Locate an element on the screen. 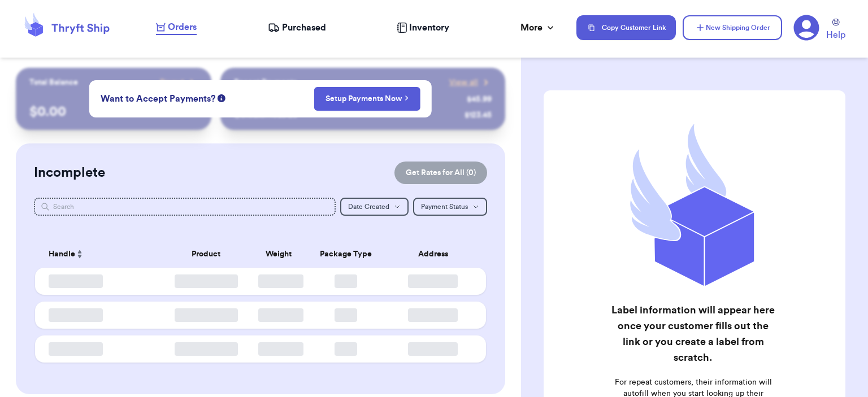  span: Want to Accept Payments? is located at coordinates (158, 99).